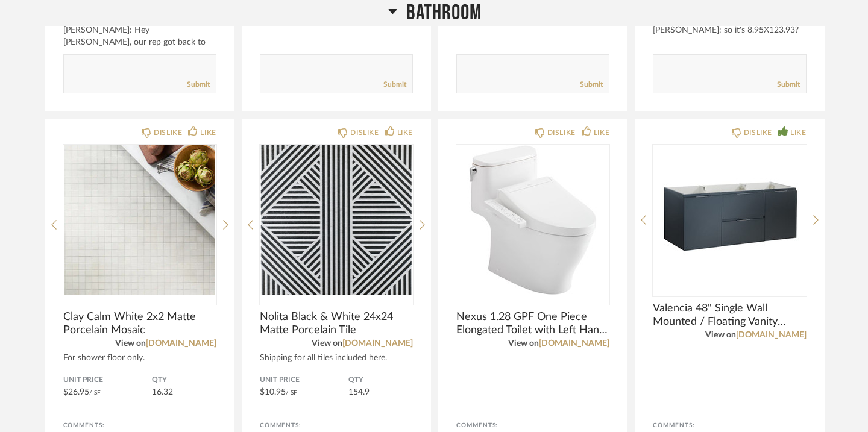  I want to click on span: $10.95, so click(273, 392).